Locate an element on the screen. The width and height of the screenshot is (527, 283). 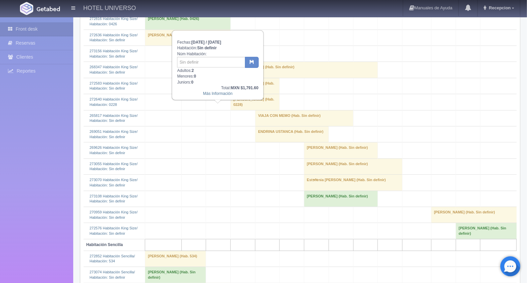
a: 265817 Habitación King Size/Habitación: Sin definir is located at coordinates (114, 118).